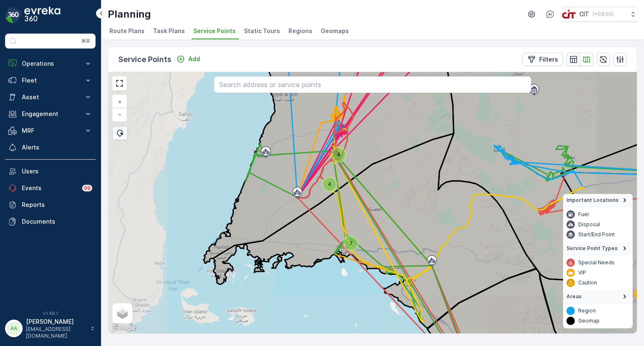 Image resolution: width=644 pixels, height=346 pixels. Describe the element at coordinates (300, 31) in the screenshot. I see `span: Regions` at that location.